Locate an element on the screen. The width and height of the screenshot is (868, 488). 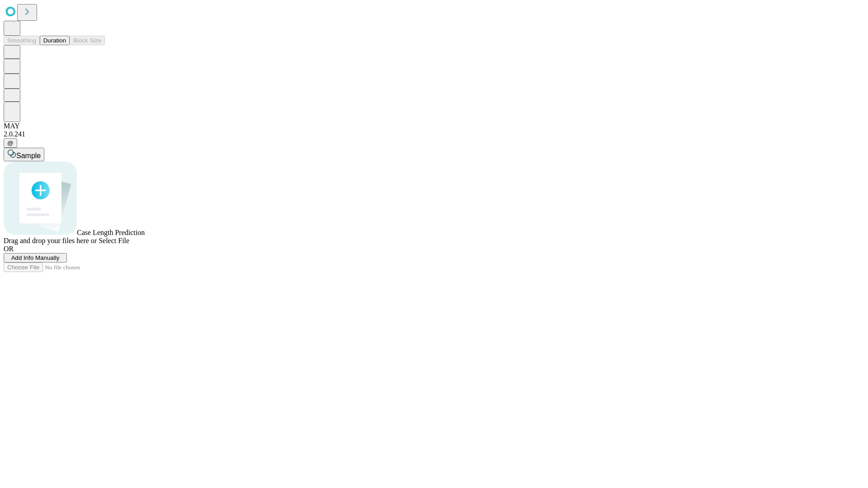
button: Add Info Manually is located at coordinates (35, 258).